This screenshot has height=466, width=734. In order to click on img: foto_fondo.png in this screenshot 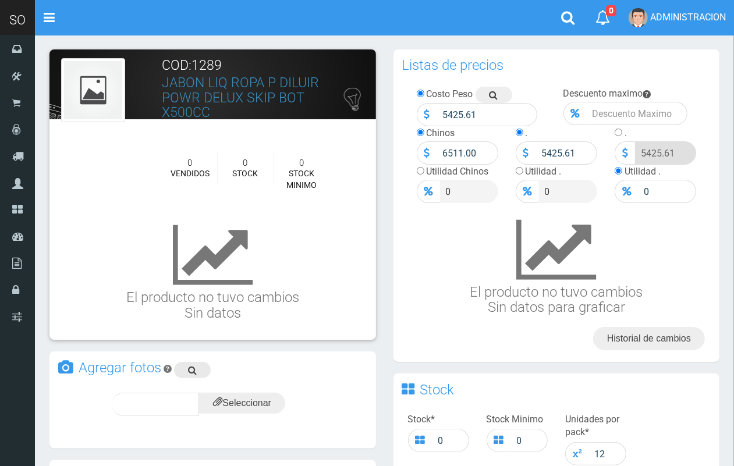, I will do `click(93, 90)`.